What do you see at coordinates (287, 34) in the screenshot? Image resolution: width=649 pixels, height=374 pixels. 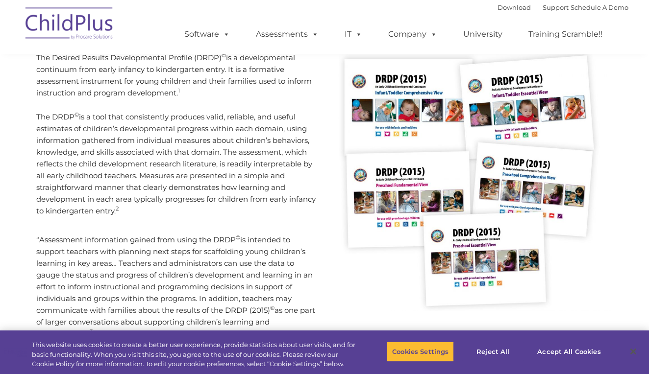 I see `a: Assessments` at bounding box center [287, 34].